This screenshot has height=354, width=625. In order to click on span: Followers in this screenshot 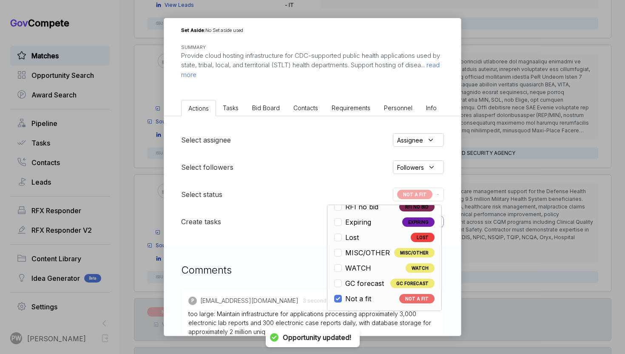, I will do `click(411, 167)`.